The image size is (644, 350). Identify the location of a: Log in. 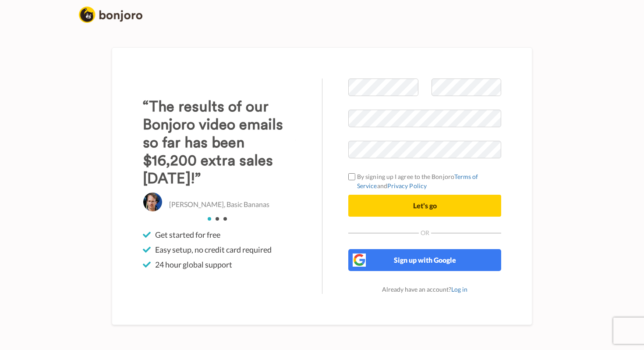
(459, 288).